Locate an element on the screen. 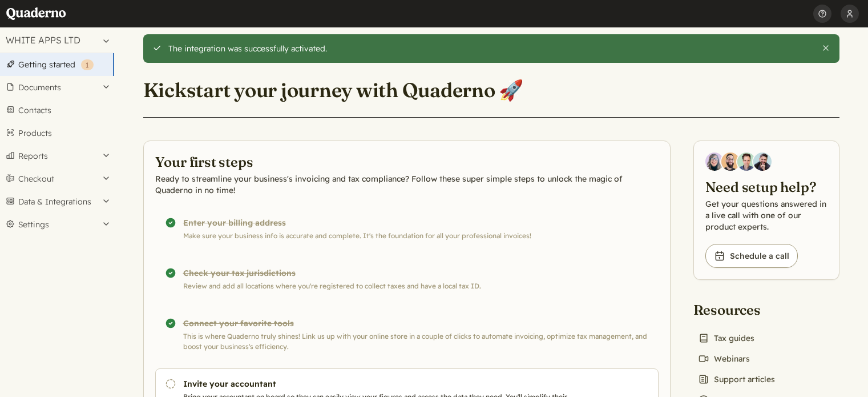  div: The integration was successfully activated. is located at coordinates (490, 49).